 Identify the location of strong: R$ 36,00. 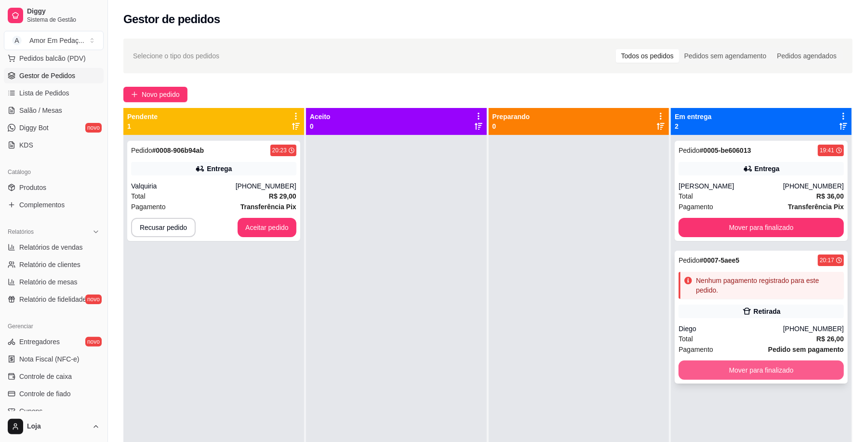
(830, 197).